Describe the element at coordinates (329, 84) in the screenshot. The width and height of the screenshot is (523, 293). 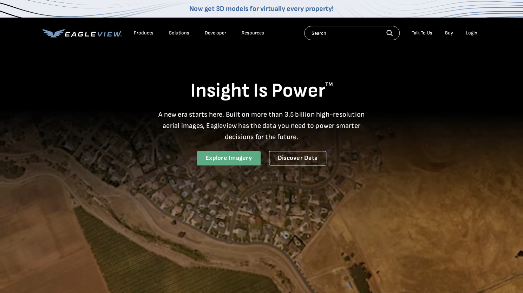
I see `sup: TM` at that location.